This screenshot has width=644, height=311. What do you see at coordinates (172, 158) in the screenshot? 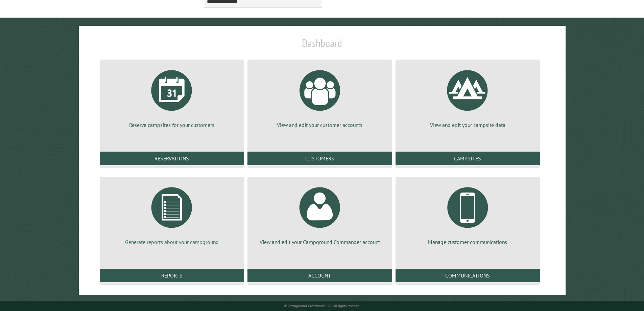
I see `a: Reservations` at bounding box center [172, 158].